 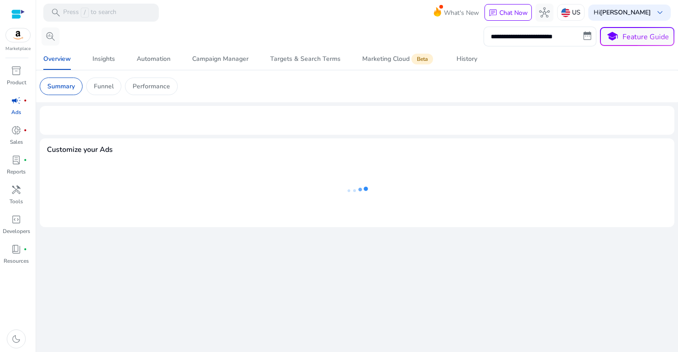 What do you see at coordinates (398, 59) in the screenshot?
I see `div: Marketing Cloud` at bounding box center [398, 59].